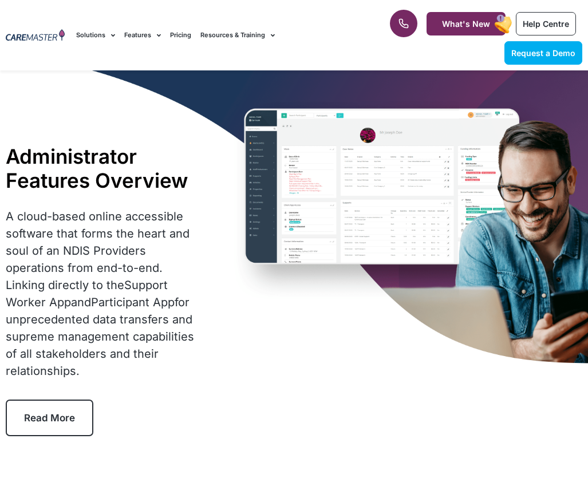 This screenshot has height=486, width=588. Describe the element at coordinates (103, 168) in the screenshot. I see `h1: Administrator Features Overview` at that location.